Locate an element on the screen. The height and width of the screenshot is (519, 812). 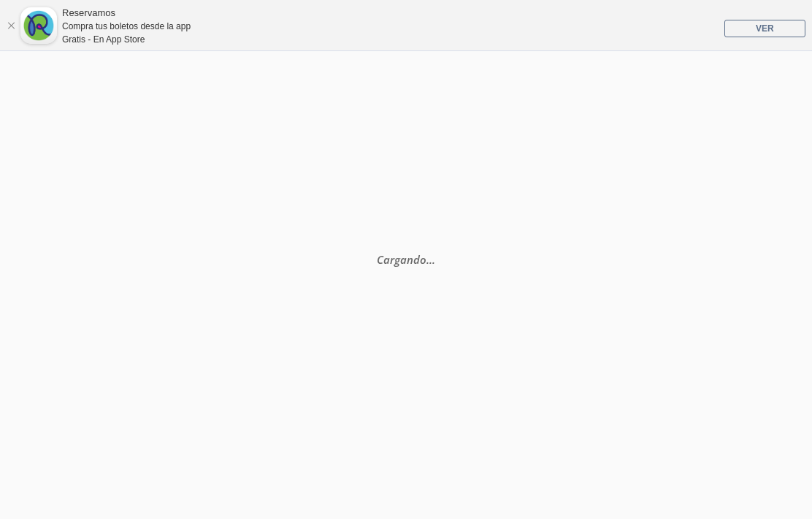
div: Gratis - En App Store is located at coordinates (126, 39).